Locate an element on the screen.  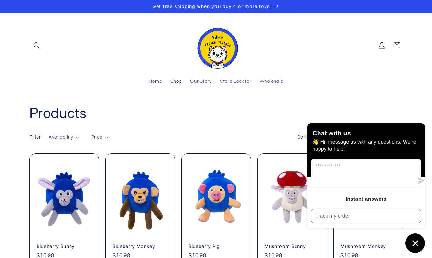
h1: Products is located at coordinates (216, 113).